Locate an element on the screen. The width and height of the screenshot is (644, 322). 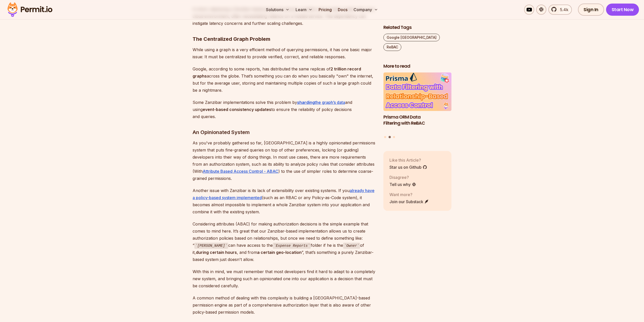
a: Pricing is located at coordinates (325, 10).